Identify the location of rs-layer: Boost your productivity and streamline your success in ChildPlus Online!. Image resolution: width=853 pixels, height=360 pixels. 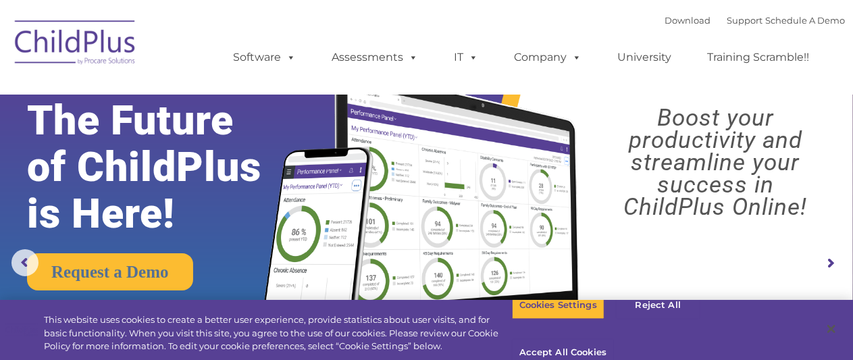
(715, 162).